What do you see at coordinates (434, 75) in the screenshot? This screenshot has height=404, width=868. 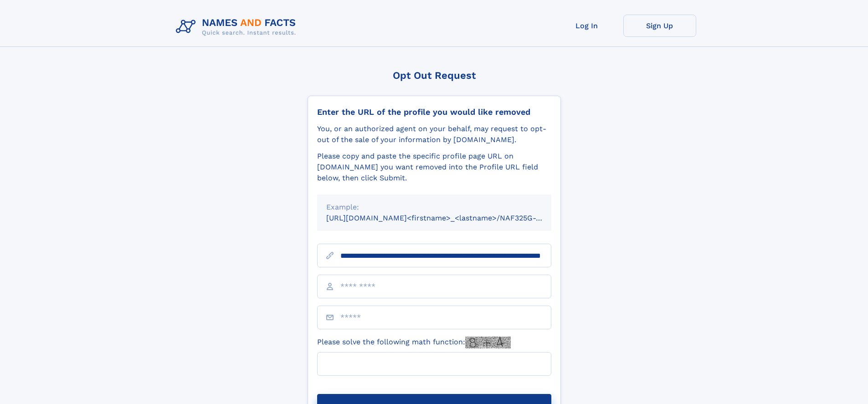 I see `div: Opt Out Request` at bounding box center [434, 75].